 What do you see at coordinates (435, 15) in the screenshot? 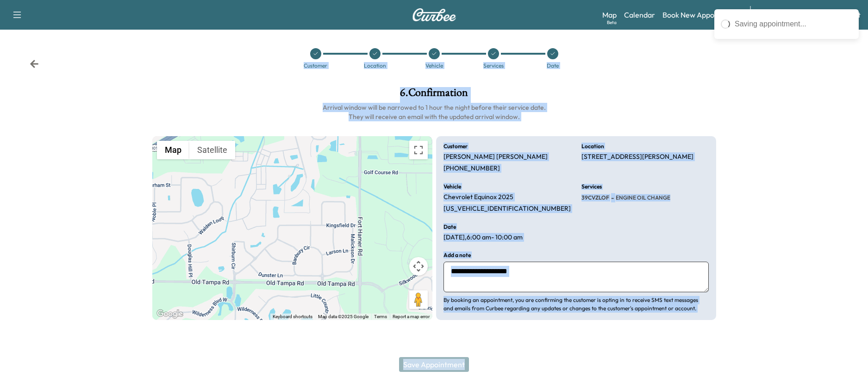
I see `img: Curbee Logo` at bounding box center [435, 15].